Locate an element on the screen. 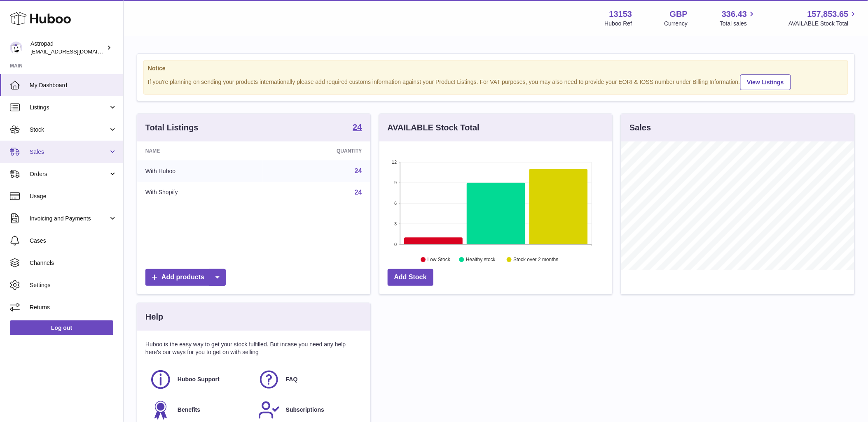  h3: Total Listings is located at coordinates (172, 128).